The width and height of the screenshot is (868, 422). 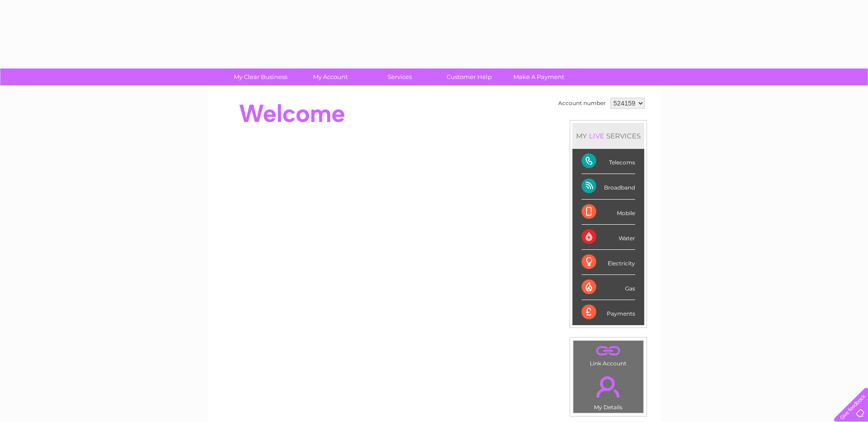 I want to click on div: Electricity, so click(x=608, y=262).